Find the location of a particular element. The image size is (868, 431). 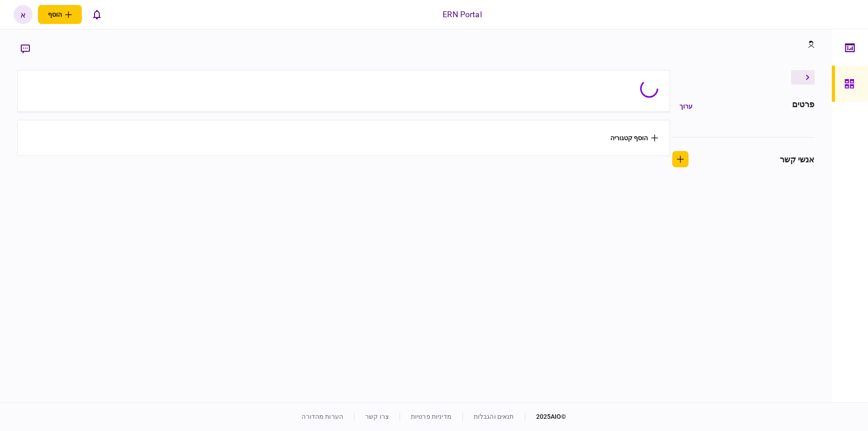

div: פרטים is located at coordinates (803, 107).